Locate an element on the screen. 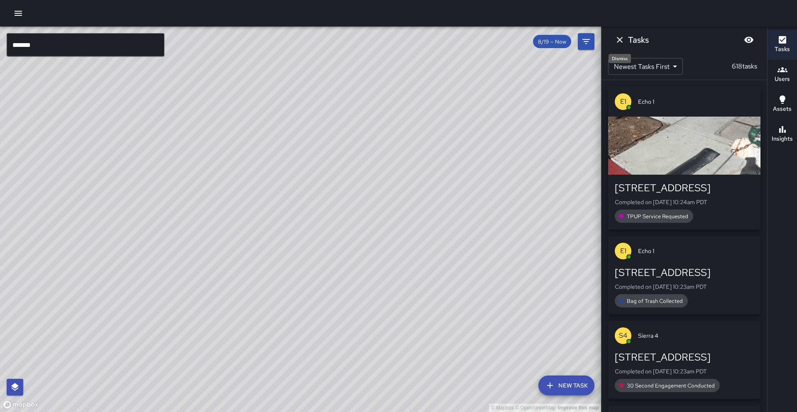 This screenshot has height=412, width=797. div: Newest Tasks First is located at coordinates (645, 66).